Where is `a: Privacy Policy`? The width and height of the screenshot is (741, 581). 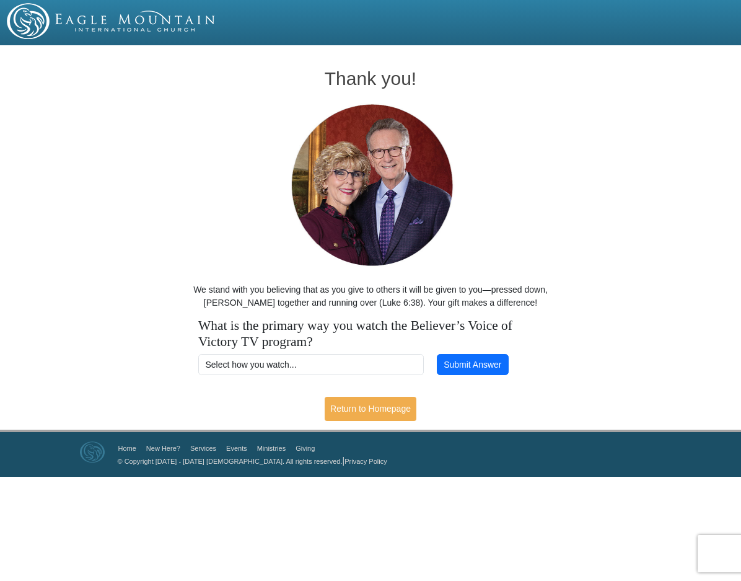
a: Privacy Policy is located at coordinates (366, 461).